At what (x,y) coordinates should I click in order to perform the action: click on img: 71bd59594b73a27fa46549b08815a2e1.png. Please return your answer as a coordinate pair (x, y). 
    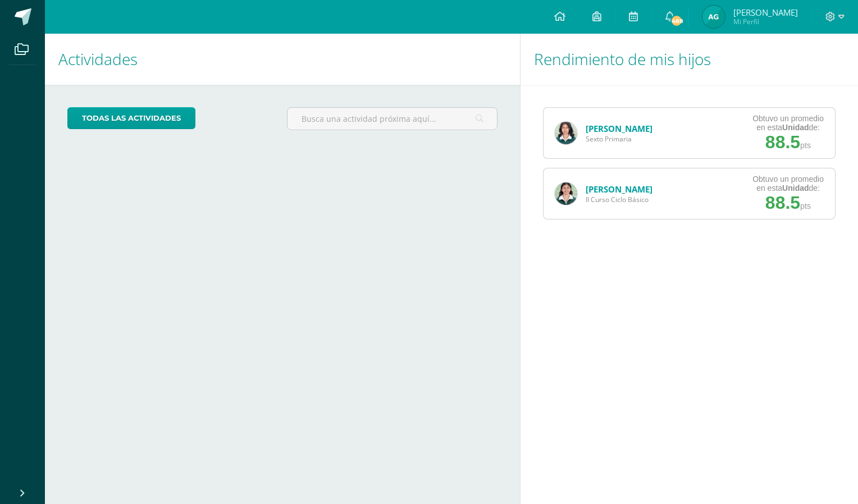
    Looking at the image, I should click on (566, 133).